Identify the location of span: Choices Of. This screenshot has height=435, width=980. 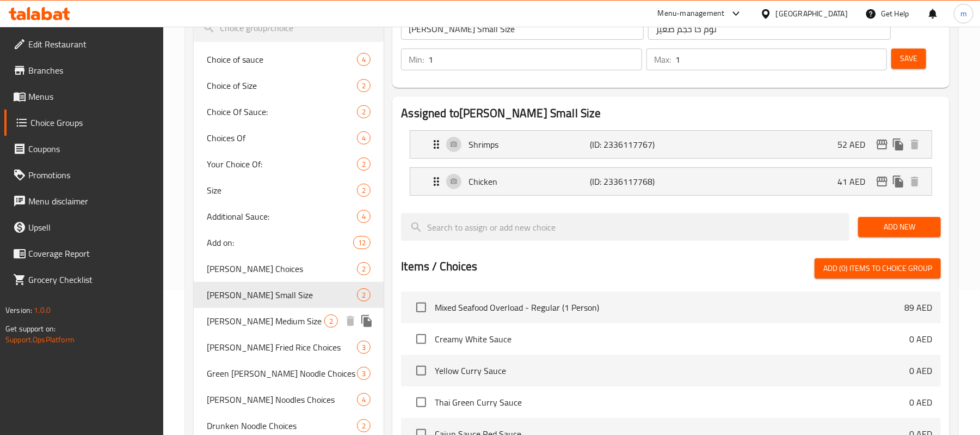
(282, 138).